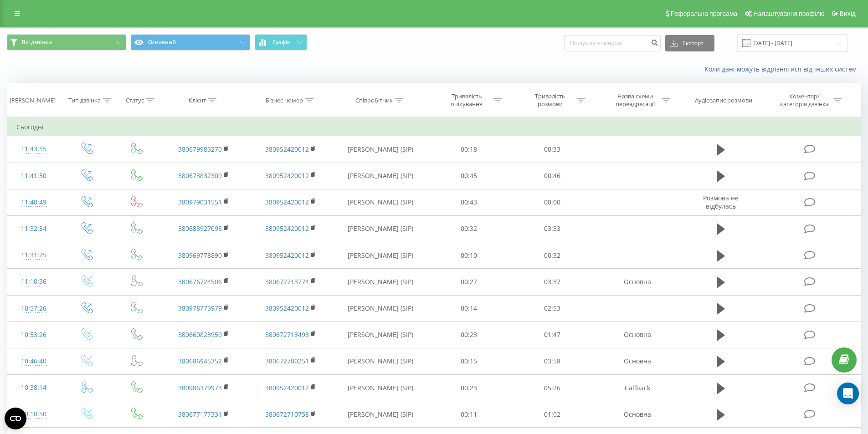 This screenshot has height=434, width=868. I want to click on a: 380978773979, so click(200, 308).